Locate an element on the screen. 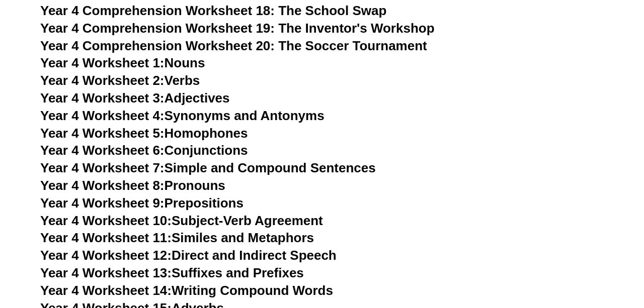  span: Year 4 Worksheet 9: is located at coordinates (102, 203).